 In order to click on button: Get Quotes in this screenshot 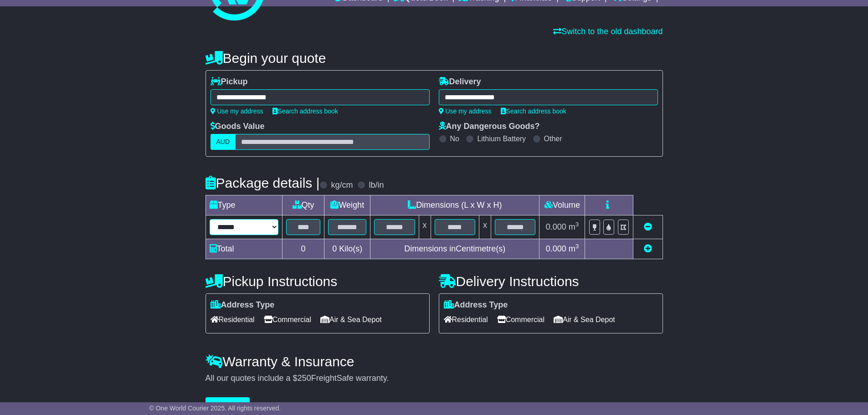, I will do `click(227, 405)`.